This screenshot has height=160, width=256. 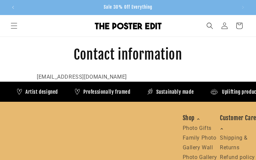 I want to click on a: The Poster Edit, so click(x=128, y=26).